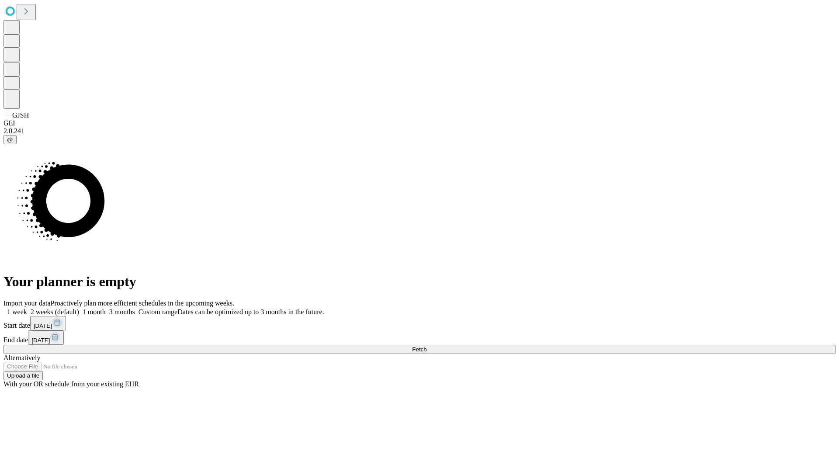 This screenshot has height=472, width=839. Describe the element at coordinates (419, 349) in the screenshot. I see `button: Fetch` at that location.